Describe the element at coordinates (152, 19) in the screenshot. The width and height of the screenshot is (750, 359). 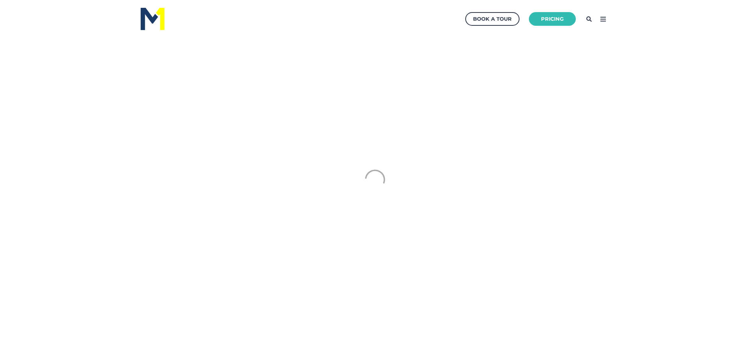
I see `img: M1 Logo - Blue Letters - for Light Backgrounds` at that location.